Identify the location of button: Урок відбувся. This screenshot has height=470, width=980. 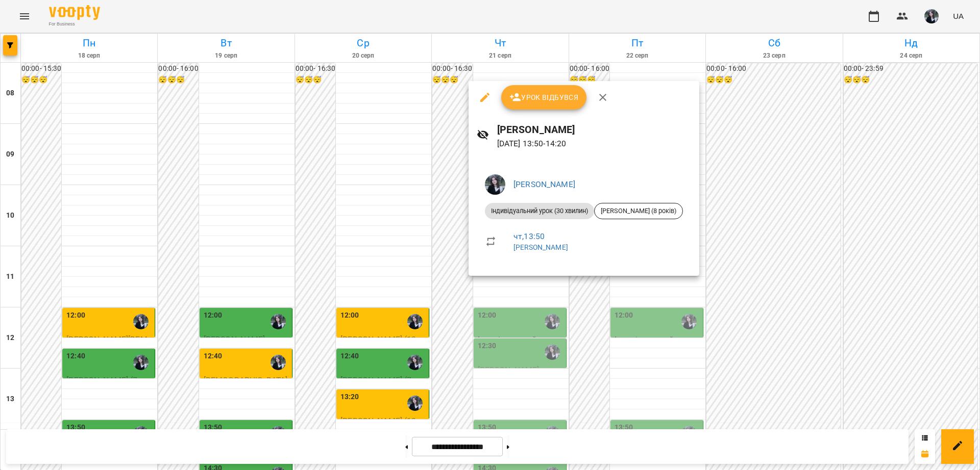
(544, 97).